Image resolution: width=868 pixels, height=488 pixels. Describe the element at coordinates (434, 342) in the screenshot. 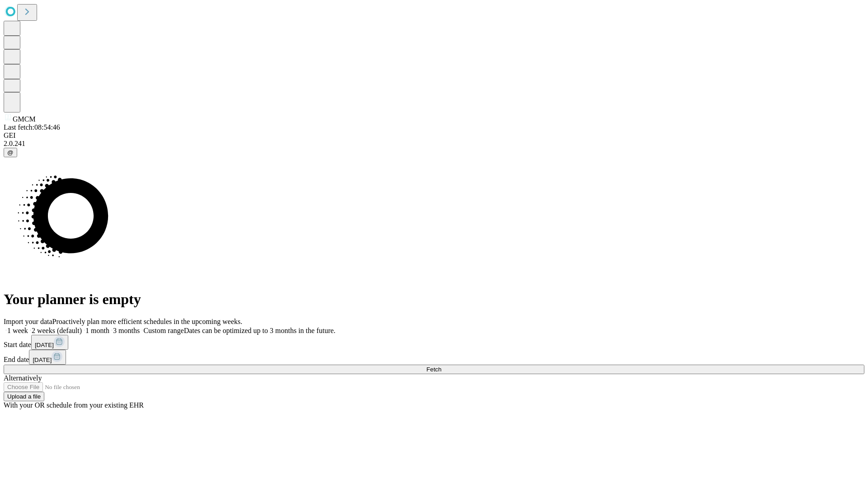

I see `div: Start date` at that location.